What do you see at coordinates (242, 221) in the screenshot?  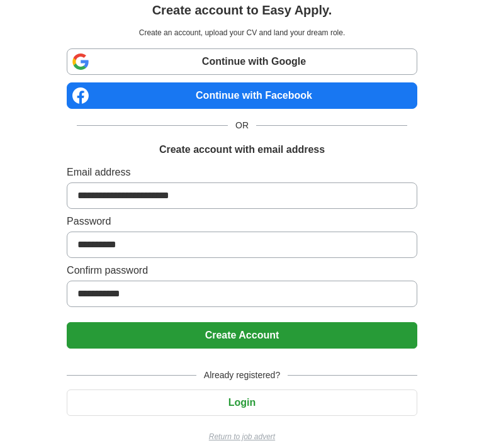 I see `label: Password` at bounding box center [242, 221].